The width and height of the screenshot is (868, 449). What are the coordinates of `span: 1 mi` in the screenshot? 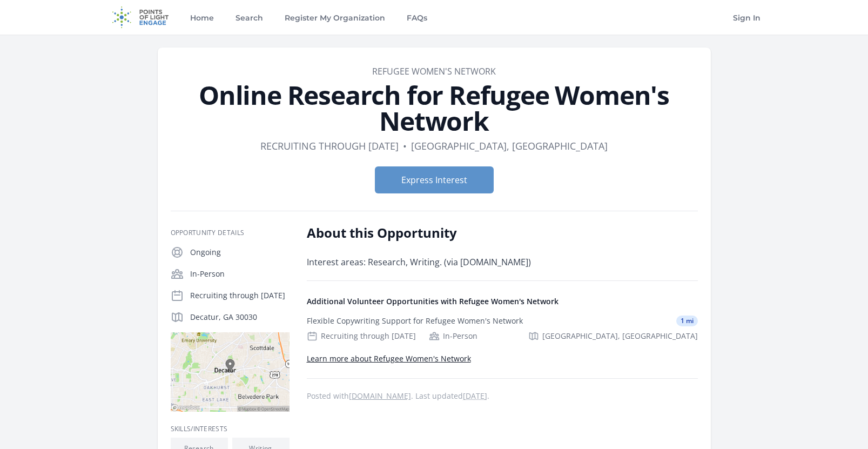 It's located at (687, 321).